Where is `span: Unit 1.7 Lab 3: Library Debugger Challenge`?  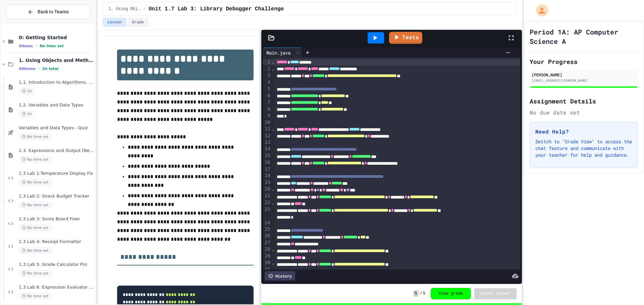 span: Unit 1.7 Lab 3: Library Debugger Challenge is located at coordinates (216, 9).